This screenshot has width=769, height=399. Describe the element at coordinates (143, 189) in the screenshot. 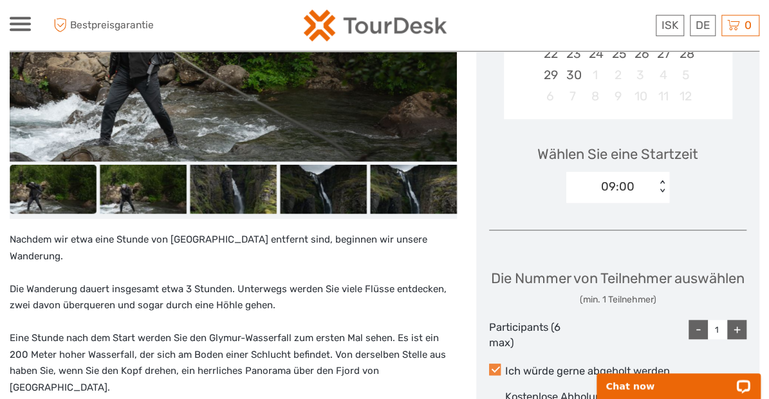

I see `img: 2c6a82bd7f9b4ddeba2f43c02adf9753_slider_thumbnail.jpeg` at that location.